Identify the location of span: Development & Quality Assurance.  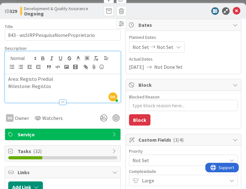
(56, 9).